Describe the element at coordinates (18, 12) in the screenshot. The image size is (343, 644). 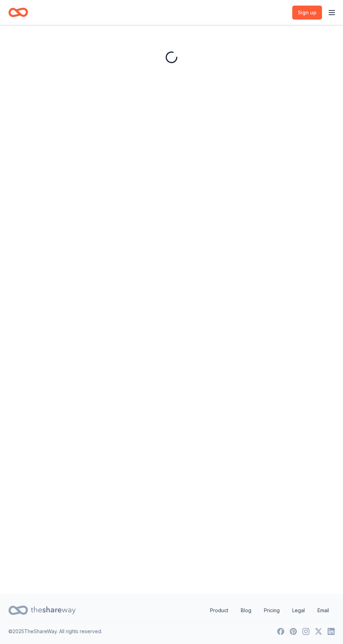
I see `a: Home` at that location.